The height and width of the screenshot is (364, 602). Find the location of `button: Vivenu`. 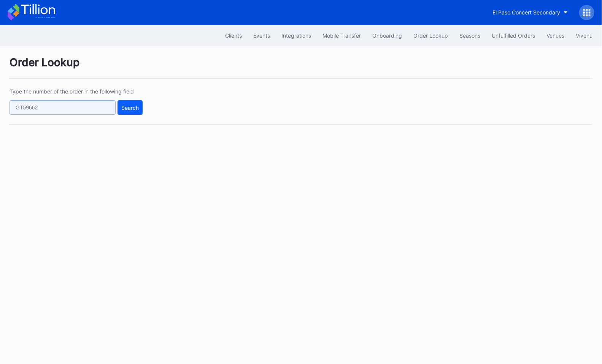

button: Vivenu is located at coordinates (585, 36).